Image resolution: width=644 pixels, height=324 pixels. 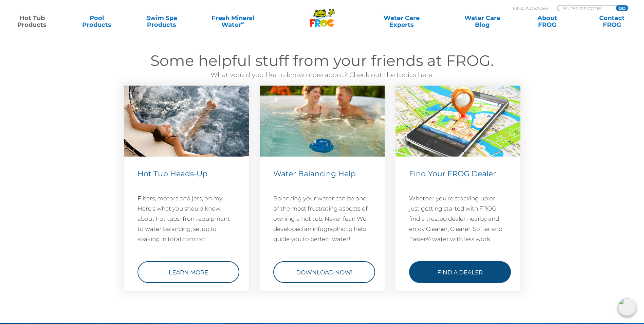 What do you see at coordinates (186, 219) in the screenshot?
I see `p: Filters, motors and jets, oh my. Here’s what you should know about hot tubs–from equipment to wat...` at bounding box center [186, 219].